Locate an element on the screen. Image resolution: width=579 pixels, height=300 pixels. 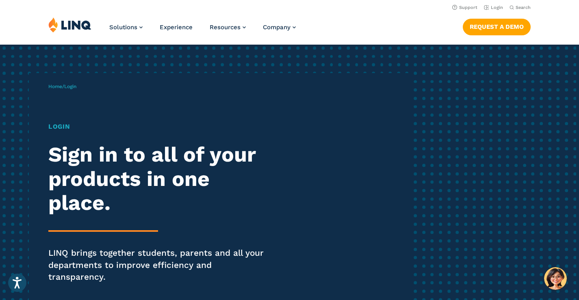
a: Login is located at coordinates (493, 7).